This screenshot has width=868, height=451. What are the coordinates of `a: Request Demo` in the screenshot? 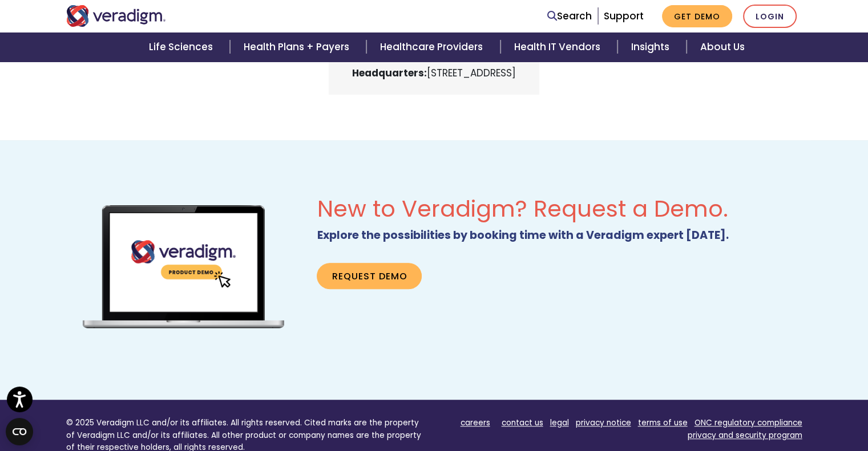 It's located at (370, 276).